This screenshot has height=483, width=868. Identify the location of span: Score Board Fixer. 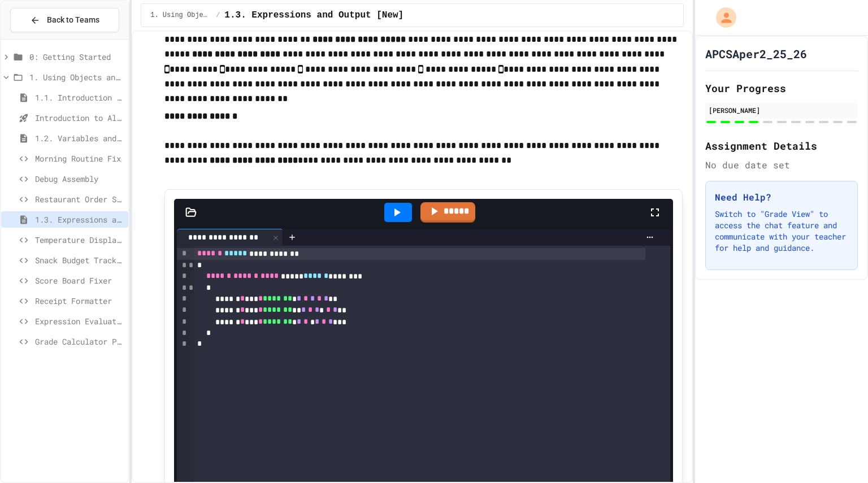
(79, 280).